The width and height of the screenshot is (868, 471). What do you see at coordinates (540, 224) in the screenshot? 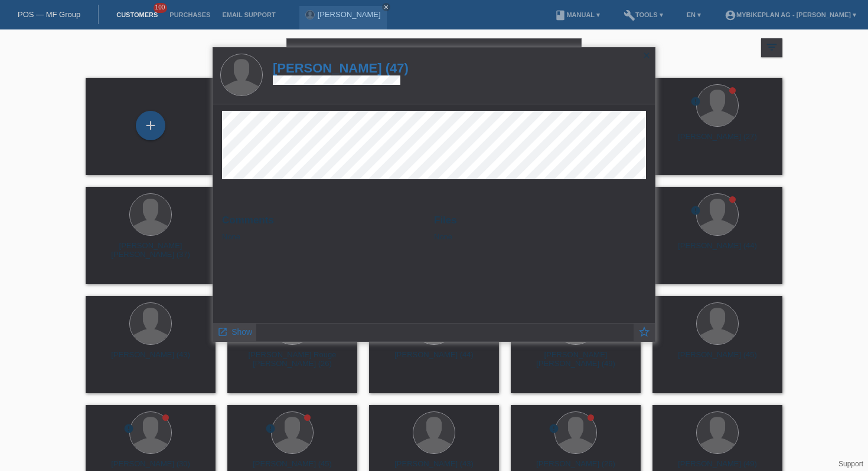
I see `h2: Files` at bounding box center [540, 224].